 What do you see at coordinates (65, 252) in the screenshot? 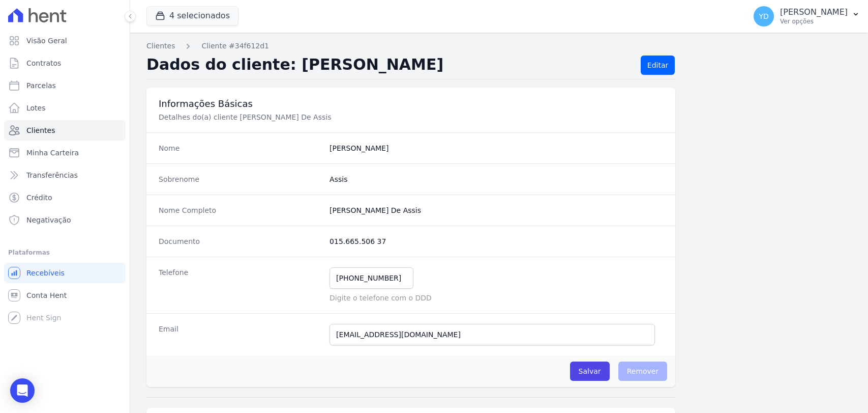
I see `div: Plataformas` at bounding box center [65, 252].